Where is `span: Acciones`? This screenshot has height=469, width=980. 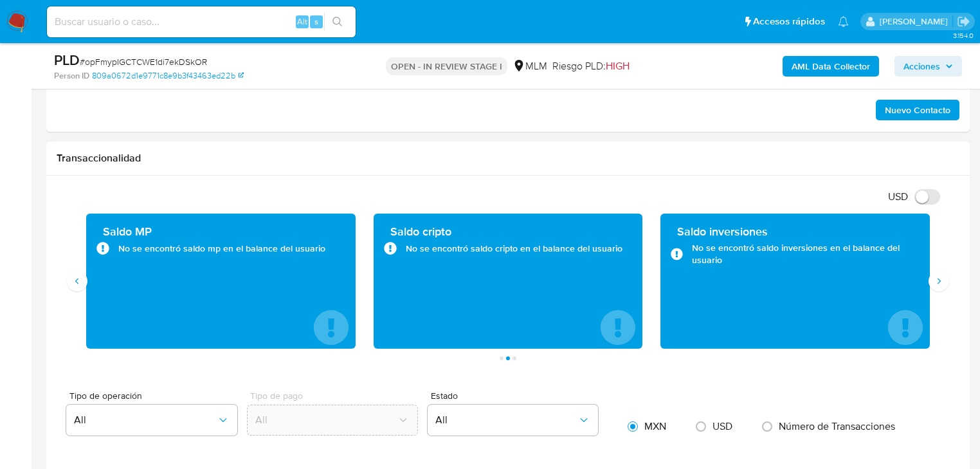 span: Acciones is located at coordinates (922, 66).